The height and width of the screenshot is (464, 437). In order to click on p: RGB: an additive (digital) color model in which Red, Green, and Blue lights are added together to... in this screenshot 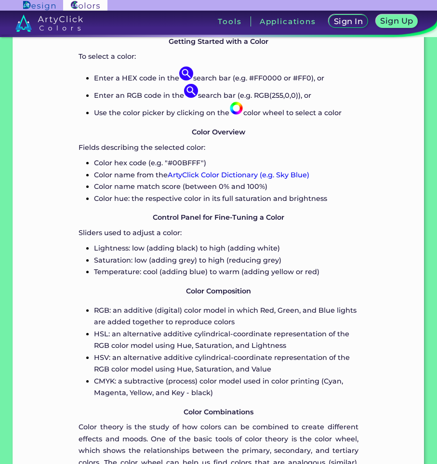, I will do `click(226, 316)`.